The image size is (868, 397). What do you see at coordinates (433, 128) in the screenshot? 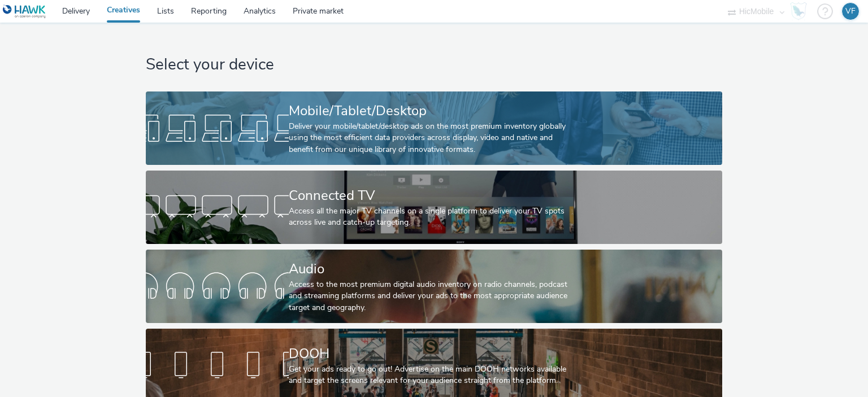
I see `a: Mobile/Tablet/DesktopDeliver your mobile/tablet/desktop ads on the most premium inventory globall...` at bounding box center [433, 128].